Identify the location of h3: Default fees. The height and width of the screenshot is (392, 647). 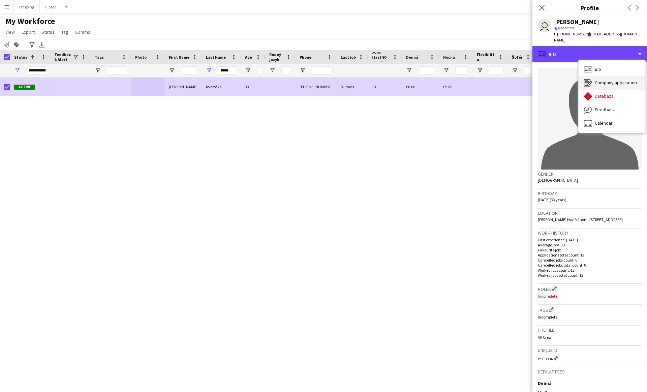
(590, 372).